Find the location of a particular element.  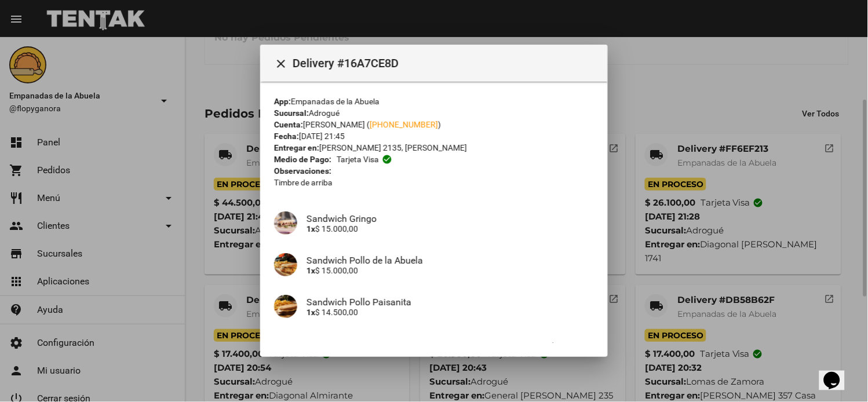

p: $ 14.500,00 is located at coordinates (451, 313).